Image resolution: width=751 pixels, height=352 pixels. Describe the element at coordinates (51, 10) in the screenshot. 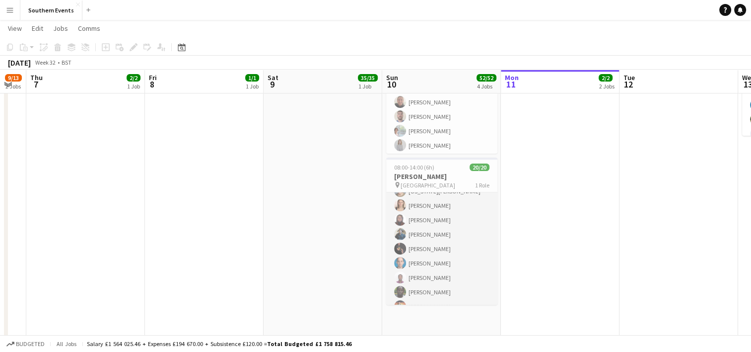

I see `button: Southern Events` at that location.